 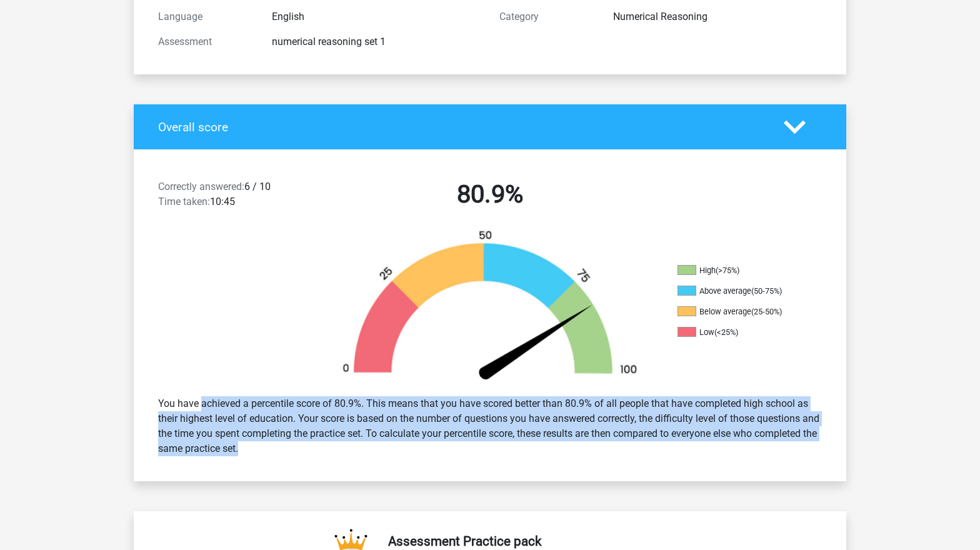 What do you see at coordinates (740, 333) in the screenshot?
I see `li: Low` at bounding box center [740, 333].